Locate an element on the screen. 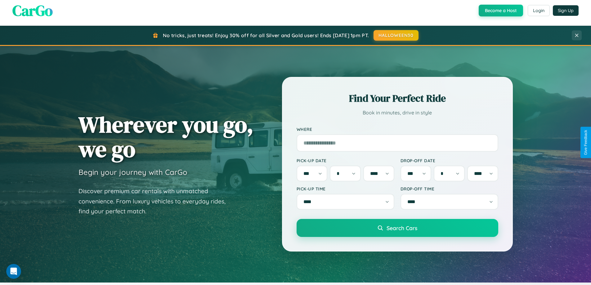 The height and width of the screenshot is (285, 591). button: Sign Up is located at coordinates (566, 11).